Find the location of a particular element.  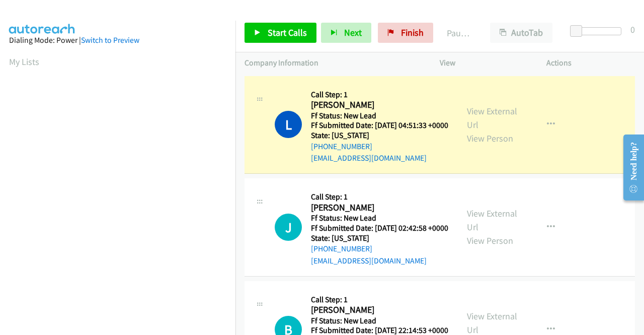

span: Start Calls is located at coordinates (288, 32).